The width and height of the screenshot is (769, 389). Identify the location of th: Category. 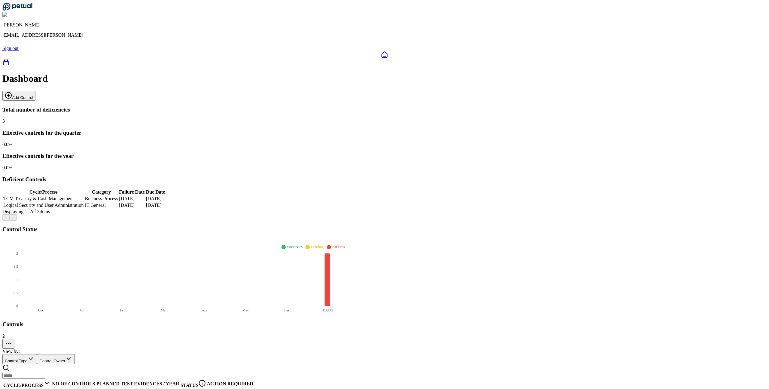
(101, 192).